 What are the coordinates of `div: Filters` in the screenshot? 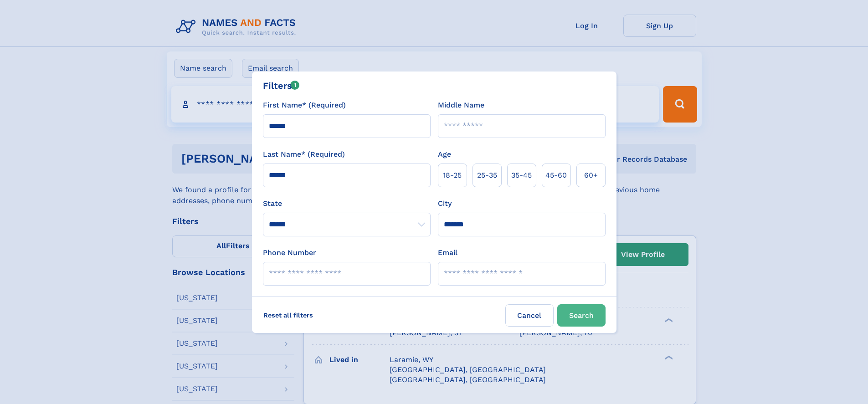 It's located at (281, 86).